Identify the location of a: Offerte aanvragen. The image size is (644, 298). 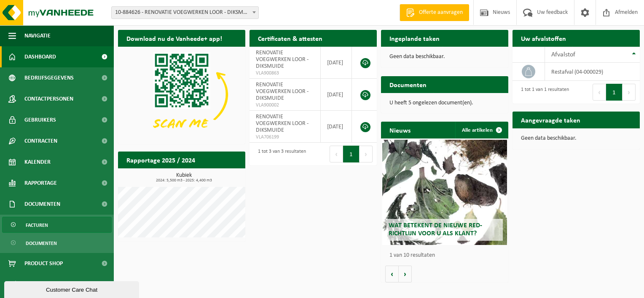
(434, 13).